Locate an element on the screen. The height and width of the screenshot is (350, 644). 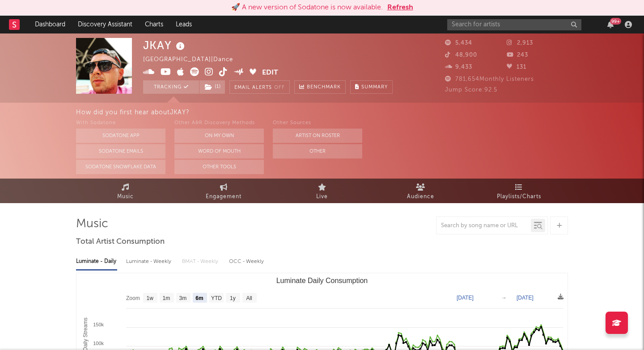
button: Summary is located at coordinates (371, 87).